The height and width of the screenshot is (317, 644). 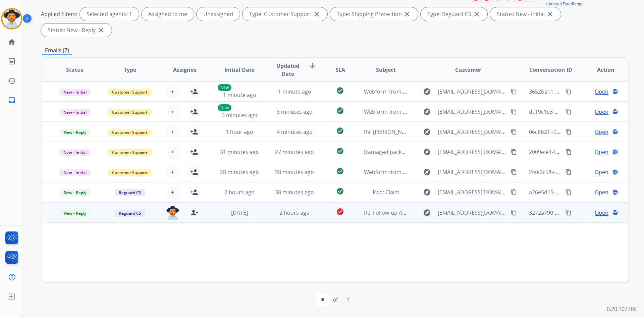 I want to click on span: 27 minutes ago, so click(x=295, y=152).